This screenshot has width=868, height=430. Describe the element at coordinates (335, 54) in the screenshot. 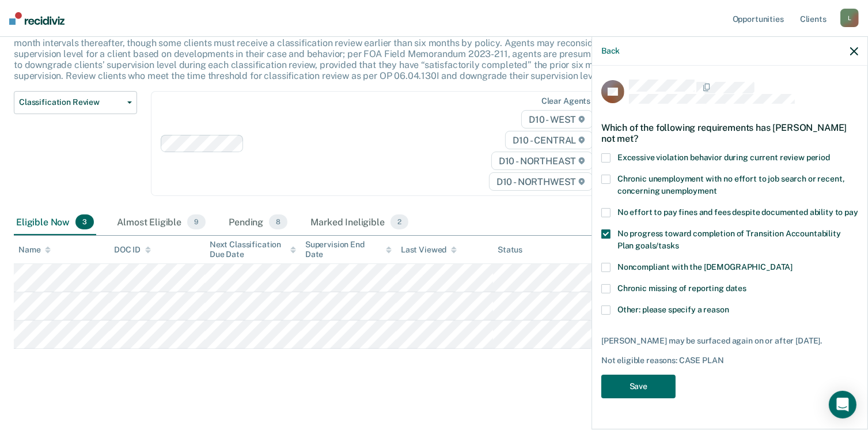

I see `p: This alert helps staff identify clients due or overdue for a classification review, which are gen...` at that location.